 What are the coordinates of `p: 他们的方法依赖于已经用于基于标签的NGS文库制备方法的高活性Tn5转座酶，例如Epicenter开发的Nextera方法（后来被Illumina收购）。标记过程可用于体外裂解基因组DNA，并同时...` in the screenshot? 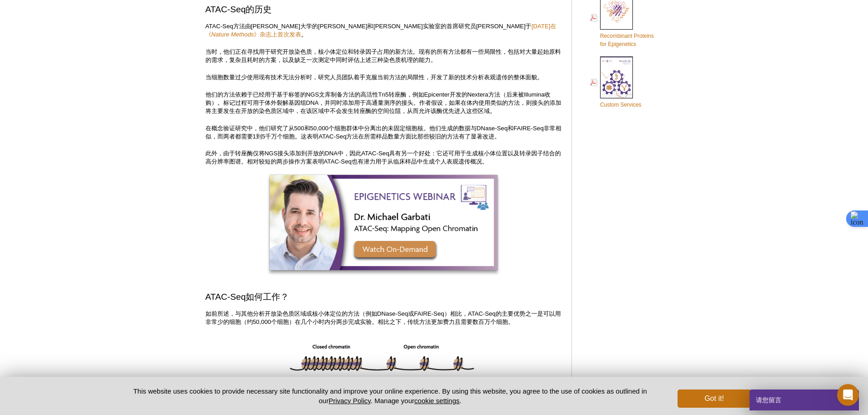 It's located at (384, 103).